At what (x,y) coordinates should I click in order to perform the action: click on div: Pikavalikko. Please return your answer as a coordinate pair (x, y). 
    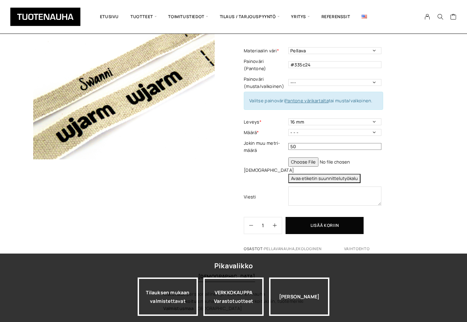
    Looking at the image, I should click on (234, 266).